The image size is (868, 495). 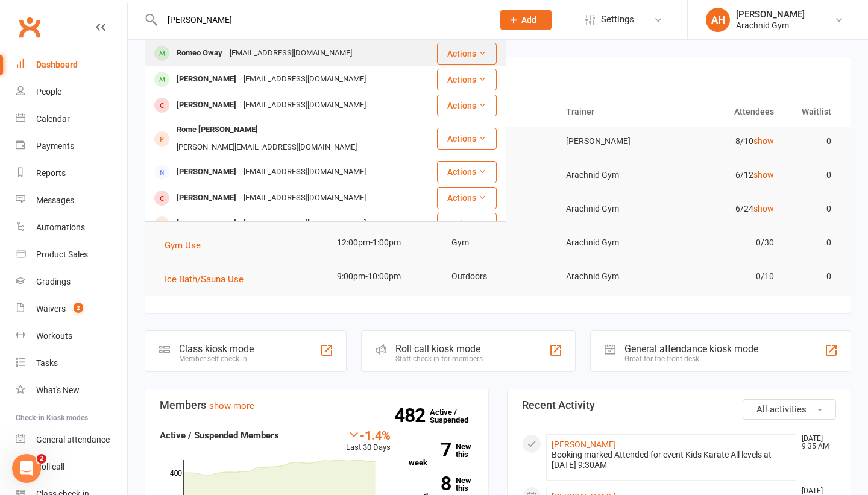 What do you see at coordinates (430, 483) in the screenshot?
I see `strong: 8` at bounding box center [430, 483].